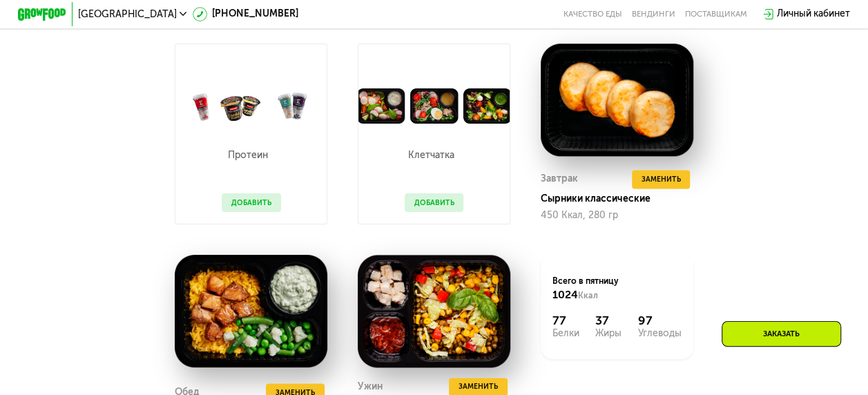 The width and height of the screenshot is (868, 395). I want to click on div: поставщикам, so click(716, 14).